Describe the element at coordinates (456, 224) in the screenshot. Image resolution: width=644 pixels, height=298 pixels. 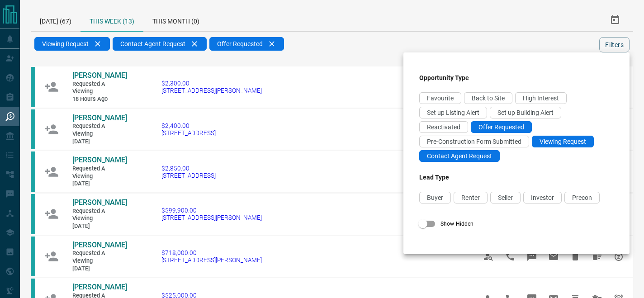
I see `span: Show Hidden` at that location.